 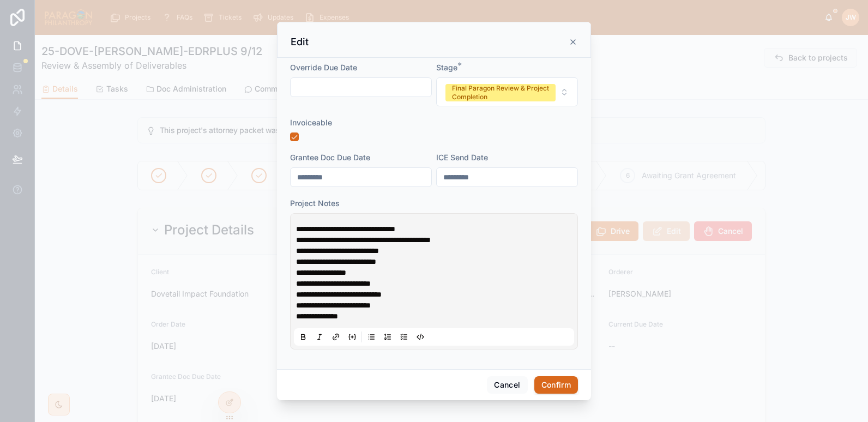 I want to click on span: Project Notes, so click(x=315, y=203).